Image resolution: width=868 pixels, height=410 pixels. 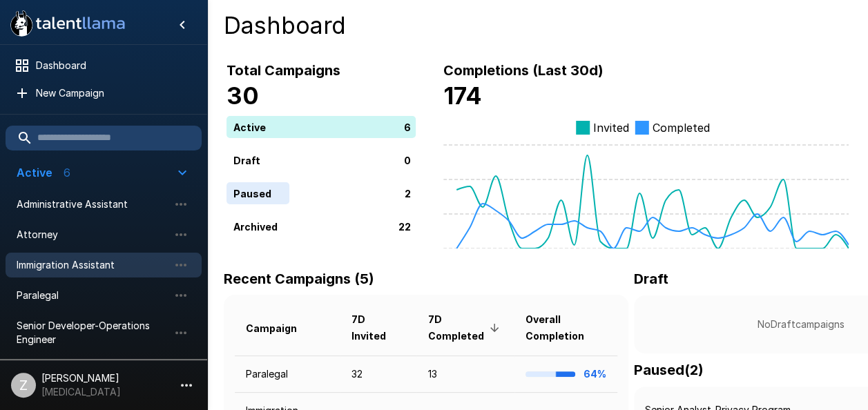 I want to click on b: Completions (Last 30d), so click(x=523, y=70).